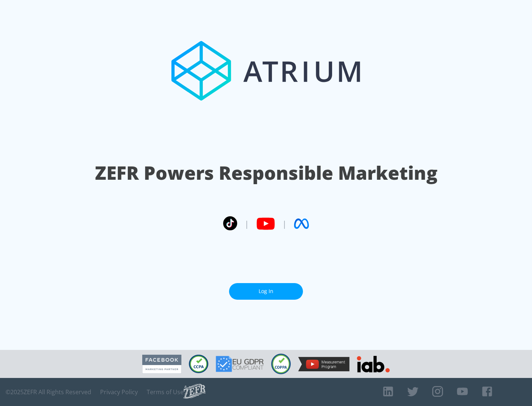 The height and width of the screenshot is (406, 532). I want to click on a: Terms of Use, so click(165, 392).